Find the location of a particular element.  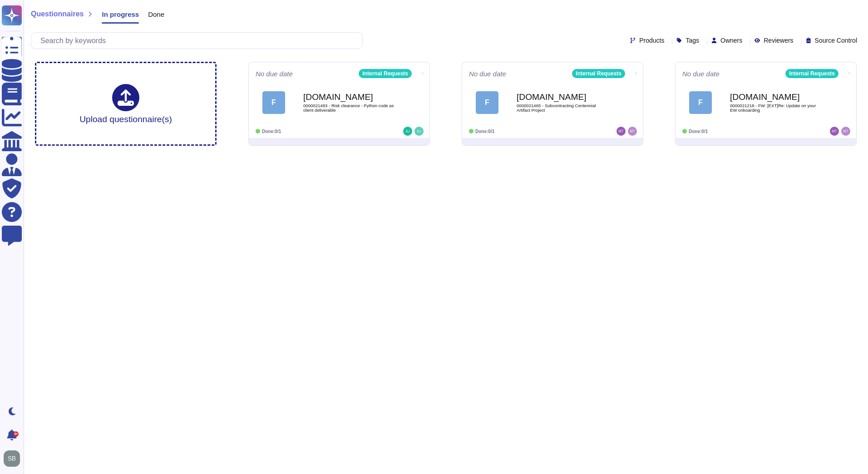

span: Questionnaires is located at coordinates (57, 14).